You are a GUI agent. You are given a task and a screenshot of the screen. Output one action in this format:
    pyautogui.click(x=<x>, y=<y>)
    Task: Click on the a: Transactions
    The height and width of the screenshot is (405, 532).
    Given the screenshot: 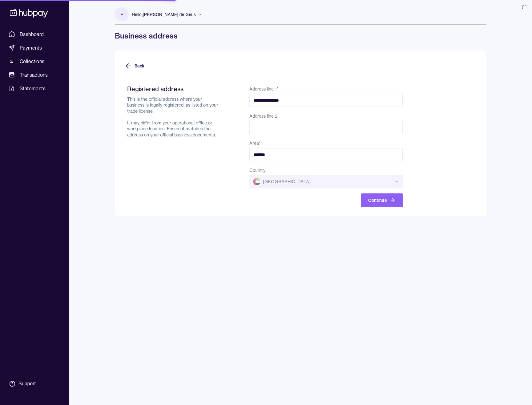 What is the action you would take?
    pyautogui.click(x=35, y=75)
    